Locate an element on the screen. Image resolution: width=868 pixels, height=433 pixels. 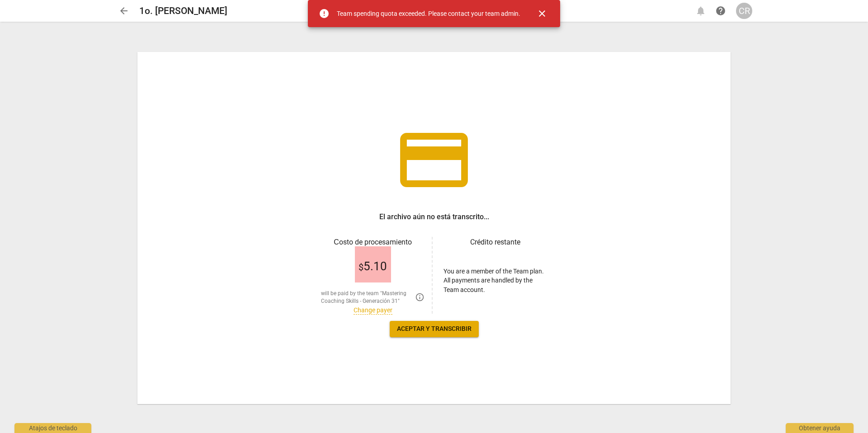
button: Cerrar is located at coordinates (542, 13).